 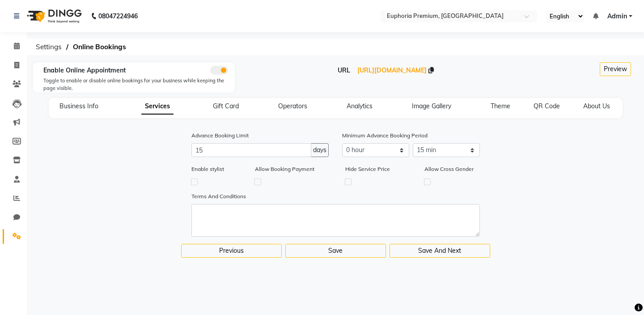 I want to click on span: Theme, so click(x=501, y=106).